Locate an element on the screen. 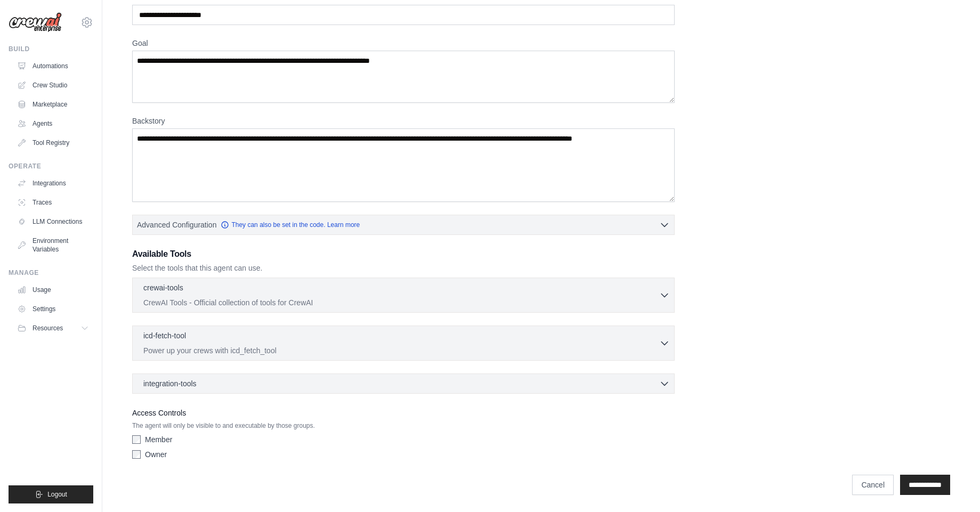 This screenshot has width=980, height=512. a: Environment Variables is located at coordinates (53, 245).